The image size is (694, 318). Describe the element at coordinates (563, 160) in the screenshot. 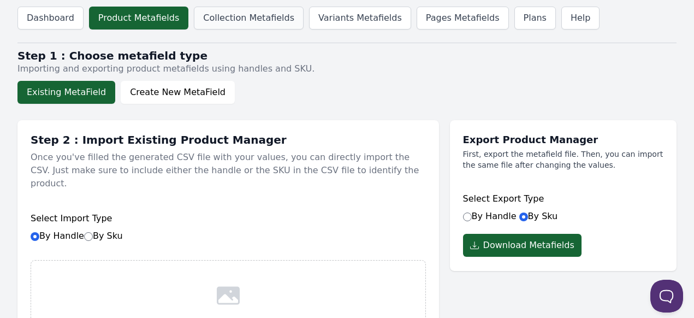

I see `p: First, export the metafield file. Then, you can import the same file after changing the values.` at that location.